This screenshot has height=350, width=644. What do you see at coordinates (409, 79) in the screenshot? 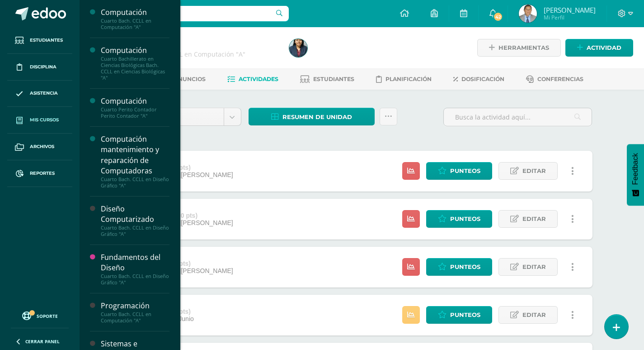
I see `span: Planificación` at bounding box center [409, 79].